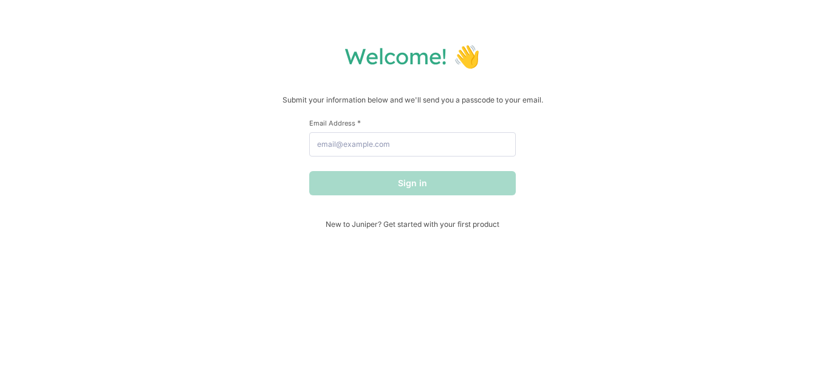 Image resolution: width=825 pixels, height=384 pixels. Describe the element at coordinates (412, 56) in the screenshot. I see `h1: Welcome! 👋` at that location.